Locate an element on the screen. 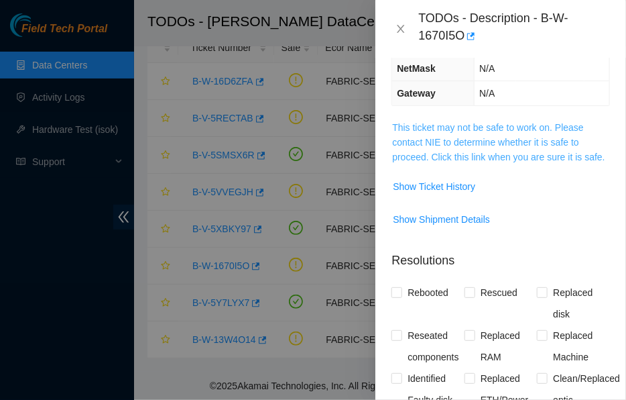  span: Gateway is located at coordinates (417, 93).